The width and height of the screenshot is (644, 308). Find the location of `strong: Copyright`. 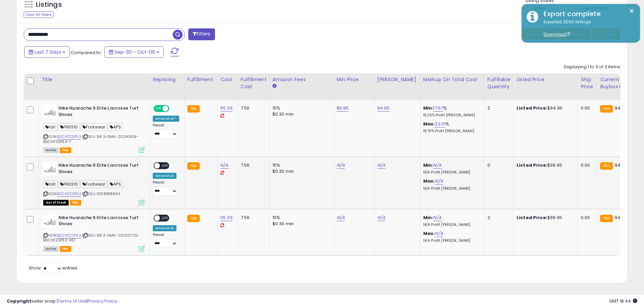

strong: Copyright is located at coordinates (19, 301).